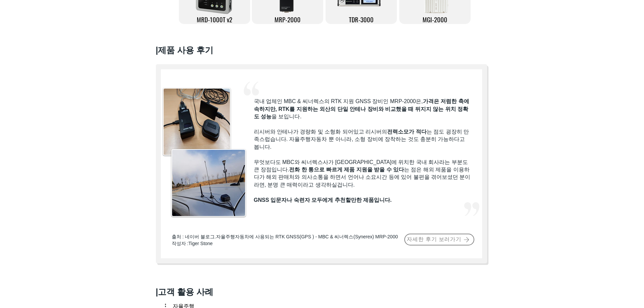 This screenshot has height=308, width=644. Describe the element at coordinates (346, 169) in the screenshot. I see `span: 전화 한 통으로 빠르게 제품 지원을 받을 수 있다` at that location.